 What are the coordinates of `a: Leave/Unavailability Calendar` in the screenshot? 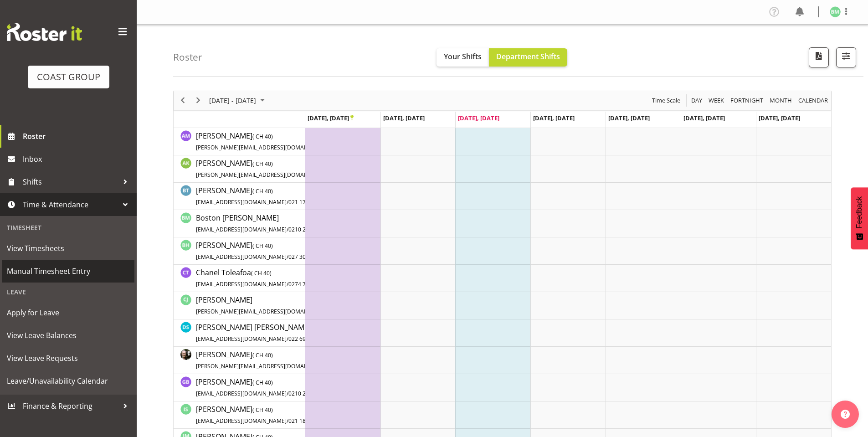 It's located at (68, 381).